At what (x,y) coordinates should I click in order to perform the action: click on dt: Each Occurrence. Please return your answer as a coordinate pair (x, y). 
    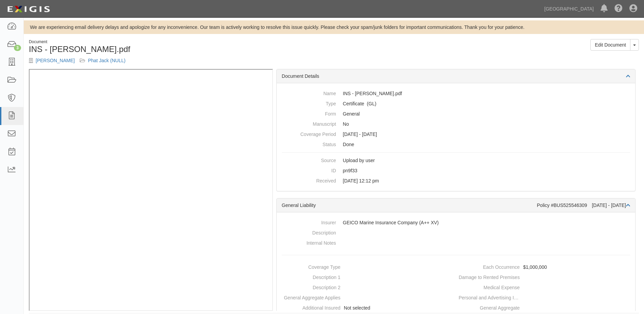
    Looking at the image, I should click on (489, 266).